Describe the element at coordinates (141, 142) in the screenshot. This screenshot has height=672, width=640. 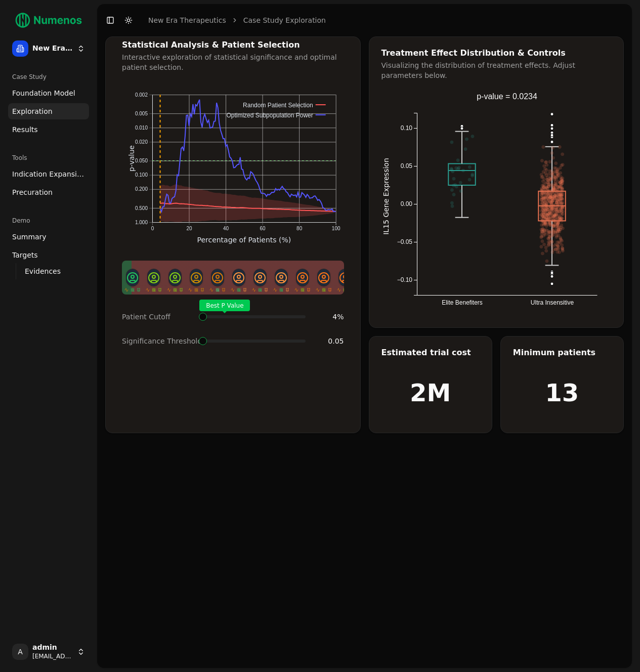
I see `text: 0.020` at that location.